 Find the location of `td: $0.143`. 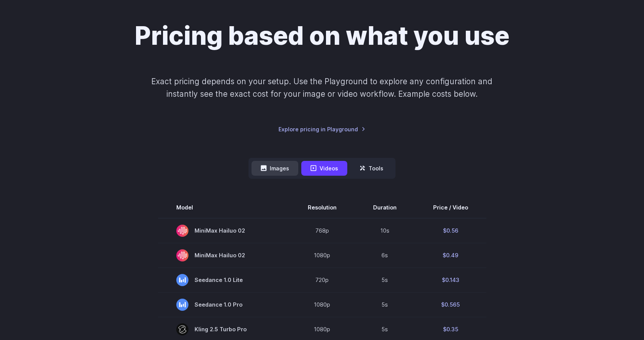

td: $0.143 is located at coordinates (451, 280).